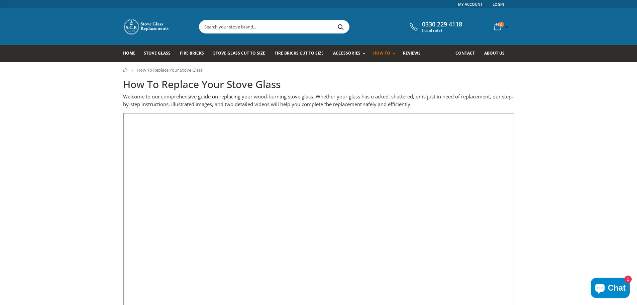 Image resolution: width=637 pixels, height=305 pixels. Describe the element at coordinates (382, 53) in the screenshot. I see `span: How To` at that location.